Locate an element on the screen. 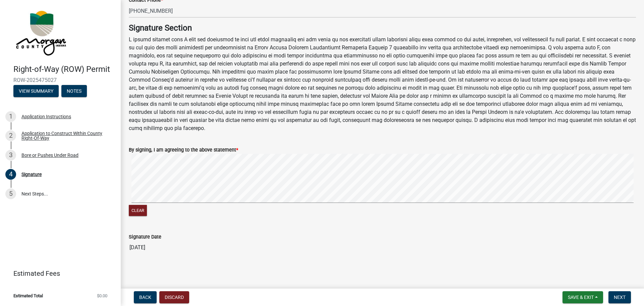 The width and height of the screenshot is (644, 306). button: View Summary is located at coordinates (36, 91).